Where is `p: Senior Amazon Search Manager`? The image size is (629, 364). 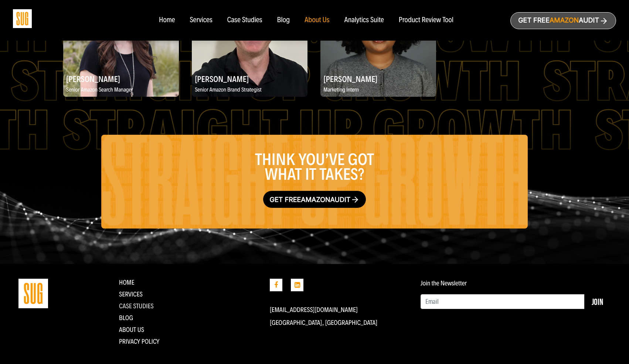 p: Senior Amazon Search Manager is located at coordinates (121, 90).